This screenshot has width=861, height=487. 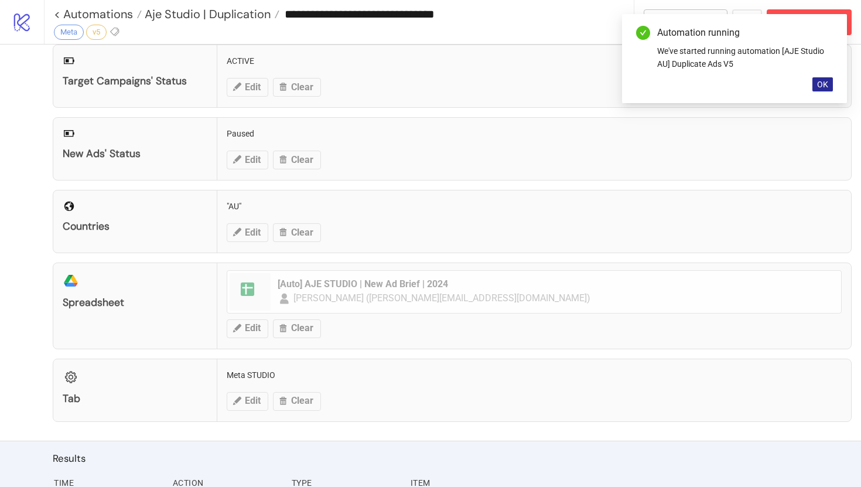 I want to click on div: Automation running, so click(x=745, y=33).